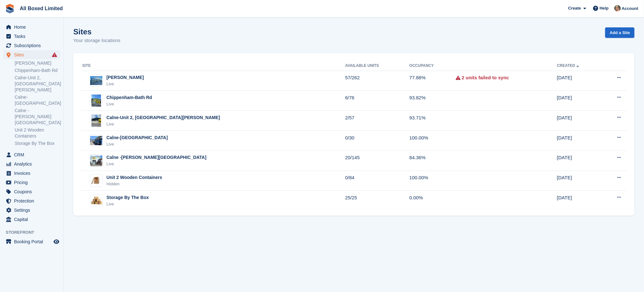 The image size is (644, 292). I want to click on td: 93.71%, so click(432, 121).